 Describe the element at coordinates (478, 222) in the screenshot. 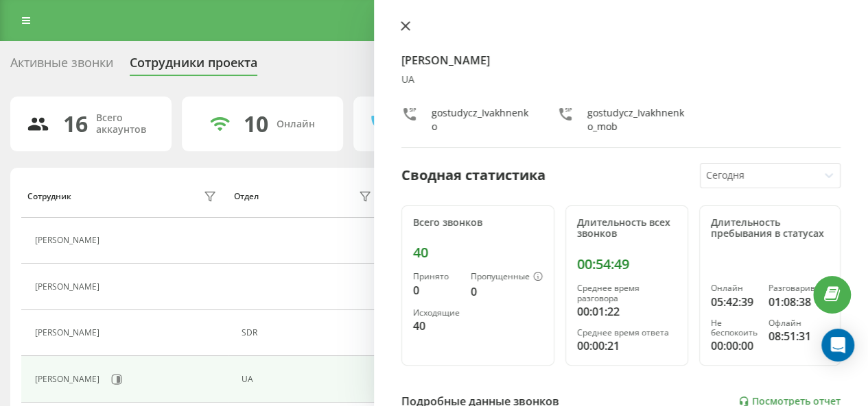

I see `div: Всего звонков` at that location.